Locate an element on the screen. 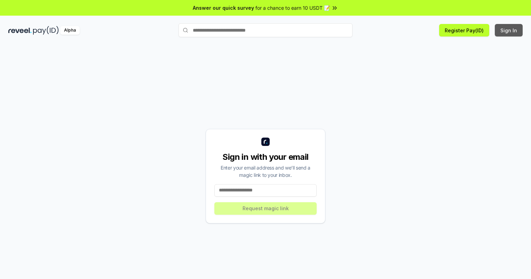 Image resolution: width=531 pixels, height=279 pixels. div: Enter your email address and we’ll send a magic link to your inbox. is located at coordinates (265, 171).